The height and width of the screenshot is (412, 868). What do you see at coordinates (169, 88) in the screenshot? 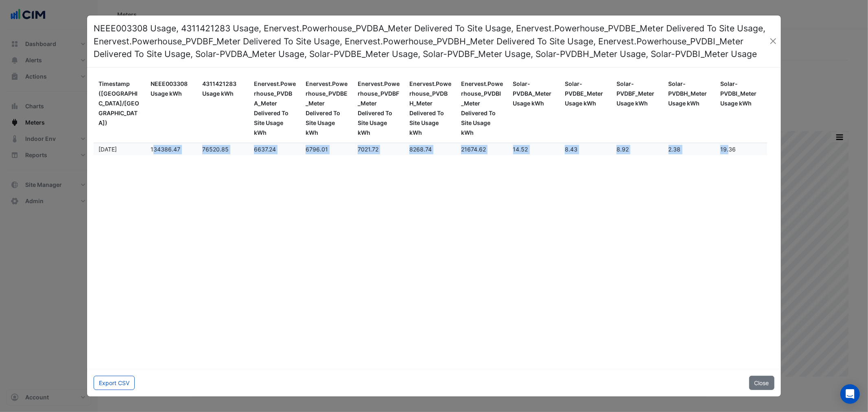
I see `span: NEEE003308 Usage kWh` at bounding box center [169, 88].